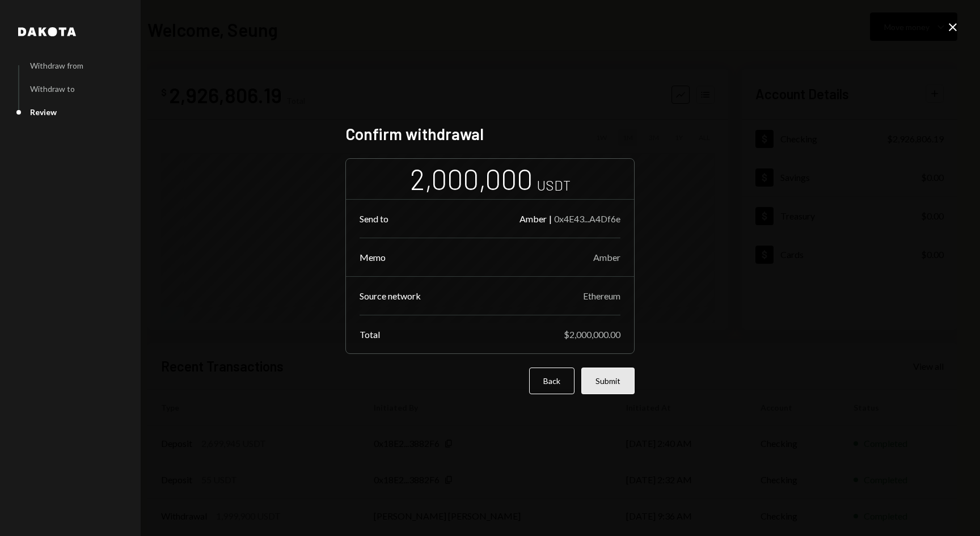 This screenshot has height=536, width=980. I want to click on div: Ethereum, so click(601, 296).